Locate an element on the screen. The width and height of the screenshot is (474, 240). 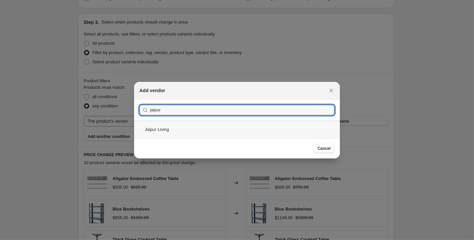
input: Search vendors is located at coordinates (242, 110).